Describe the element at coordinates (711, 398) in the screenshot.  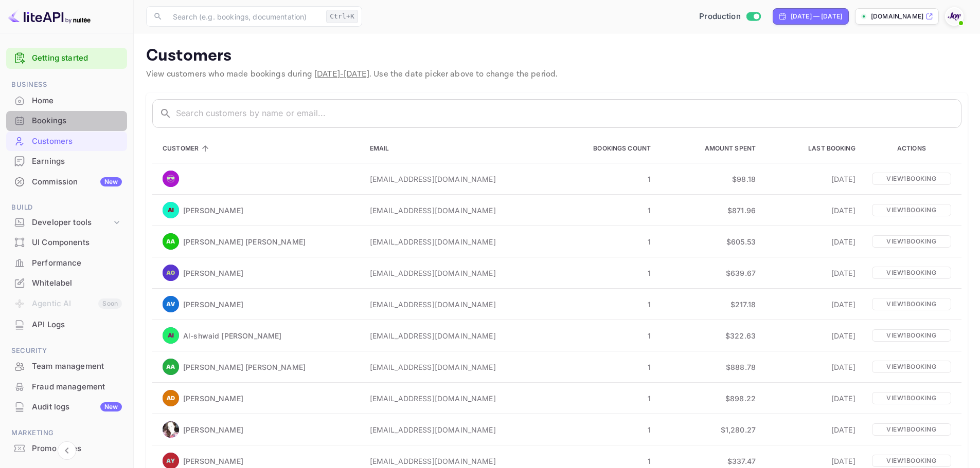
I see `p: $898.22` at that location.